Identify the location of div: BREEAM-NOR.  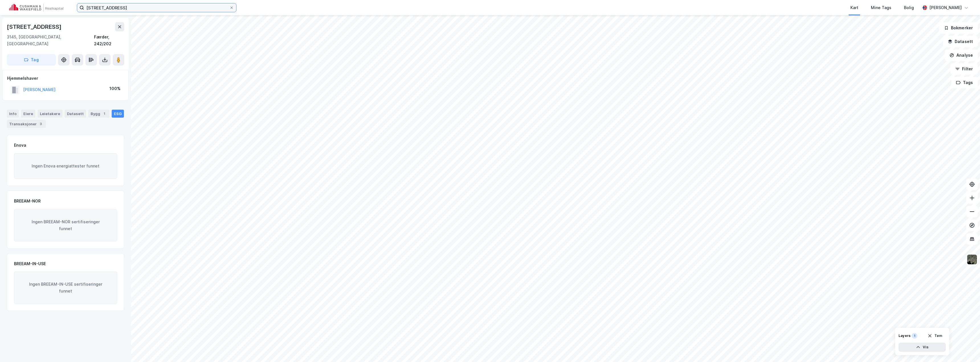
(28, 201).